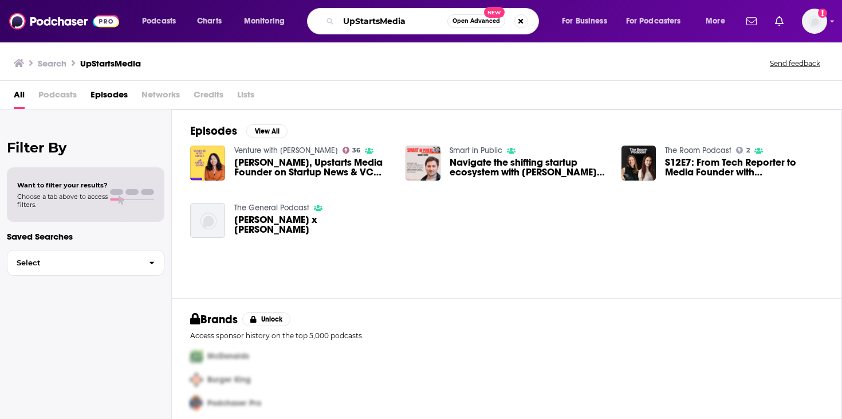 The width and height of the screenshot is (842, 419). I want to click on a: 2, so click(743, 150).